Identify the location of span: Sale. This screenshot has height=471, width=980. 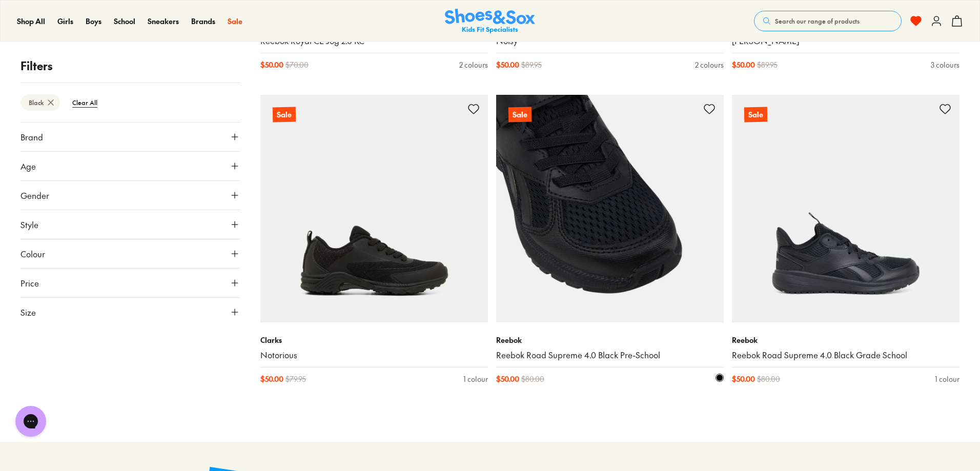
(235, 21).